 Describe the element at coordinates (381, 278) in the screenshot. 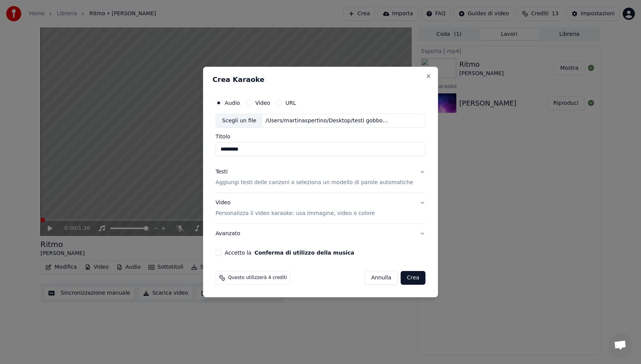

I see `button: Annulla` at that location.